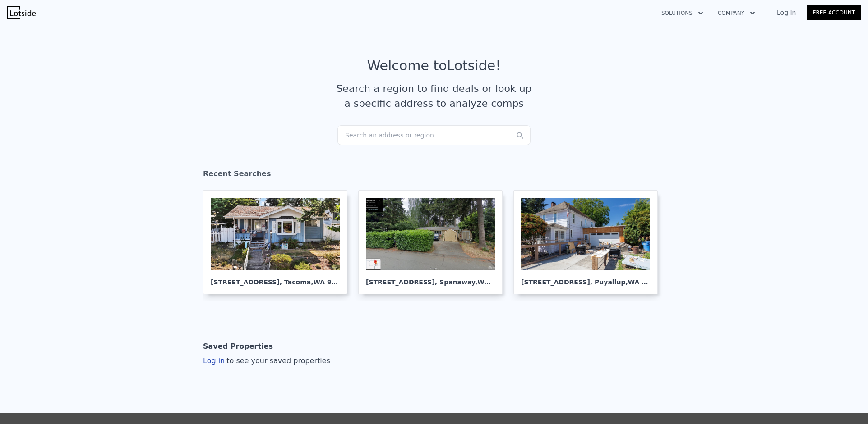 The image size is (868, 424). What do you see at coordinates (277, 360) in the screenshot?
I see `span: to see your saved properties` at bounding box center [277, 360].